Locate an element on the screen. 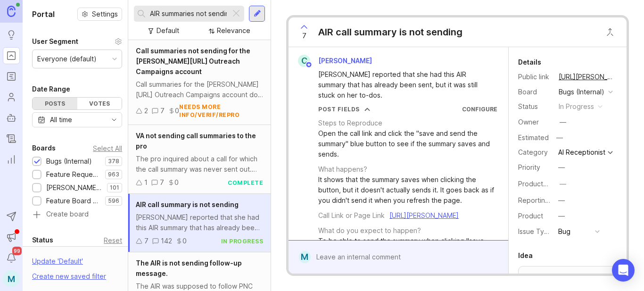 The height and width of the screenshot is (291, 644). div: What happens? is located at coordinates (343, 169).